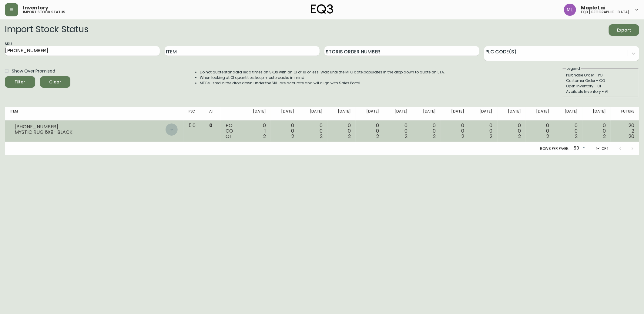 This screenshot has width=644, height=314. I want to click on span: 0, so click(210, 125).